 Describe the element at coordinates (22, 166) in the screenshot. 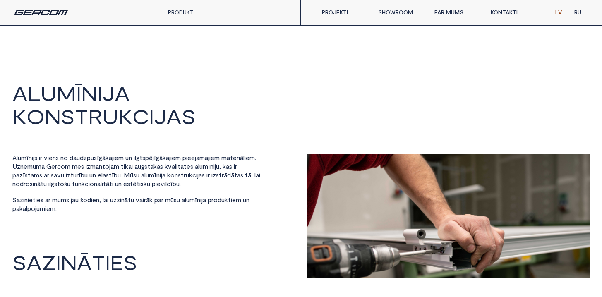

I see `span: ņ` at that location.